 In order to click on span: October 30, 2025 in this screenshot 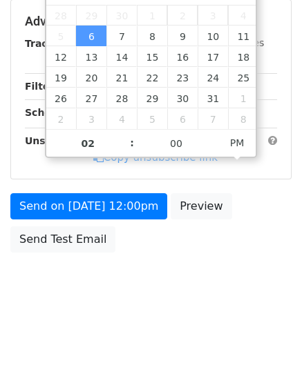, I will do `click(182, 98)`.